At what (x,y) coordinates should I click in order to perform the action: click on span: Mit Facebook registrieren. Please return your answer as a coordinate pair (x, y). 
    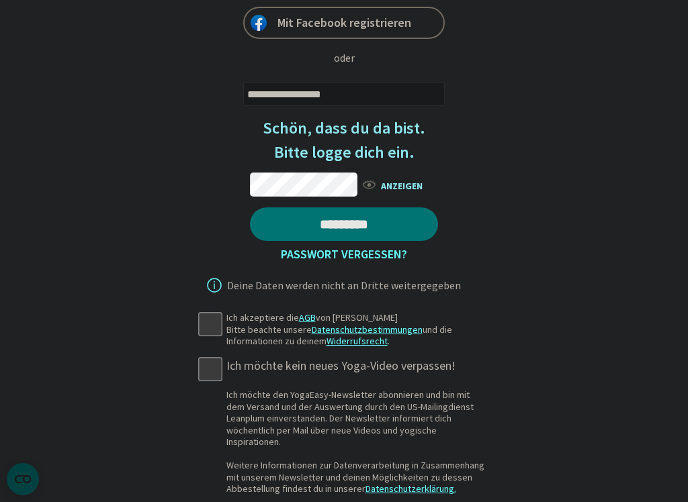
    Looking at the image, I should click on (344, 23).